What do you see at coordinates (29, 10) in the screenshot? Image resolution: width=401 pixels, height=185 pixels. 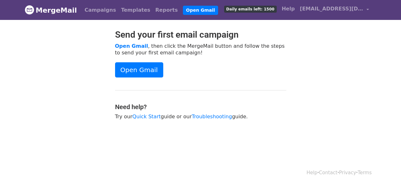 I see `img: MergeMail logo` at bounding box center [29, 10].